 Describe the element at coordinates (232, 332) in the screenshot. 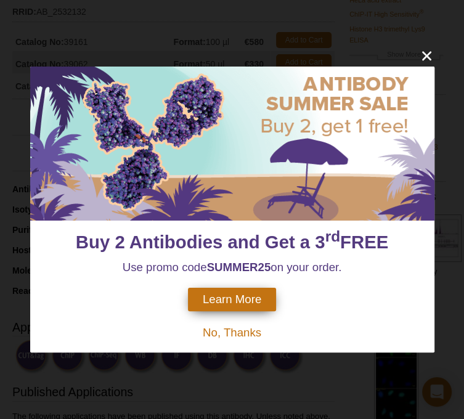

I see `span: No, Thanks` at that location.